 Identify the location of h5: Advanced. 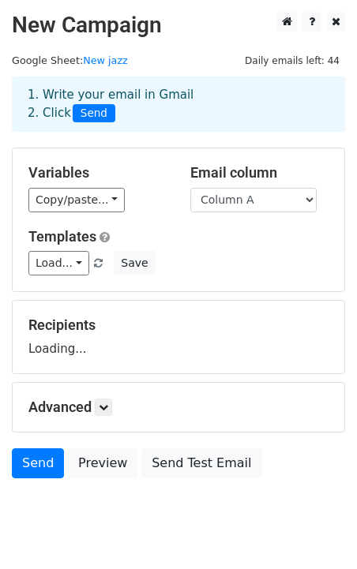
(178, 407).